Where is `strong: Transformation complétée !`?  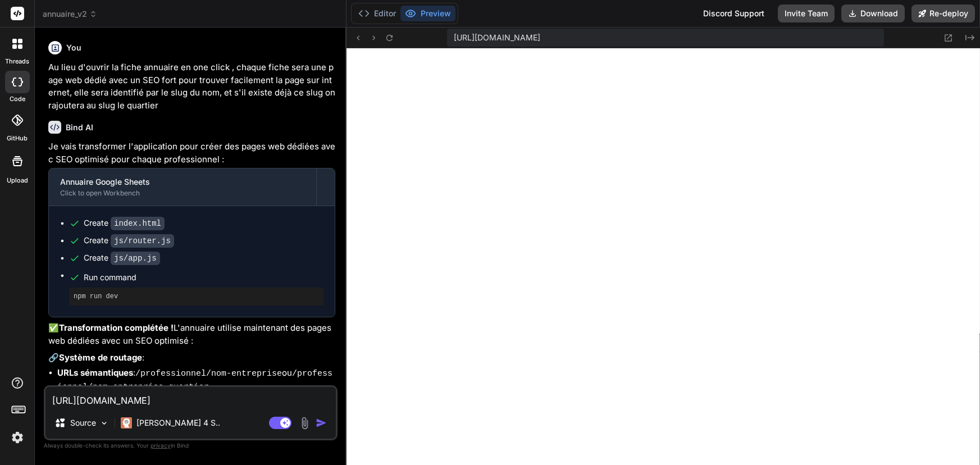 strong: Transformation complétée ! is located at coordinates (116, 327).